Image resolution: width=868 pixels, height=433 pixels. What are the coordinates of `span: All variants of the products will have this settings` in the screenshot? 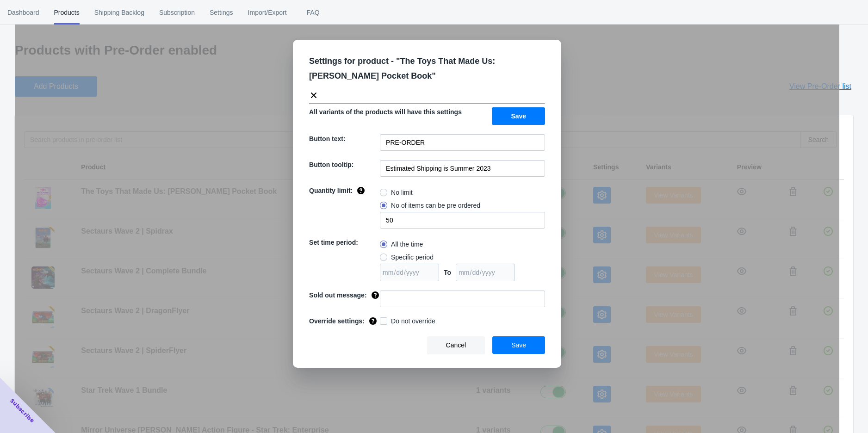 It's located at (385, 112).